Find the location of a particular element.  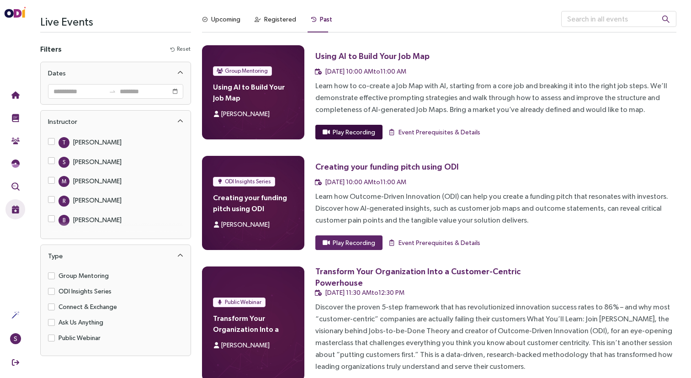

div: Registered is located at coordinates (280, 19).